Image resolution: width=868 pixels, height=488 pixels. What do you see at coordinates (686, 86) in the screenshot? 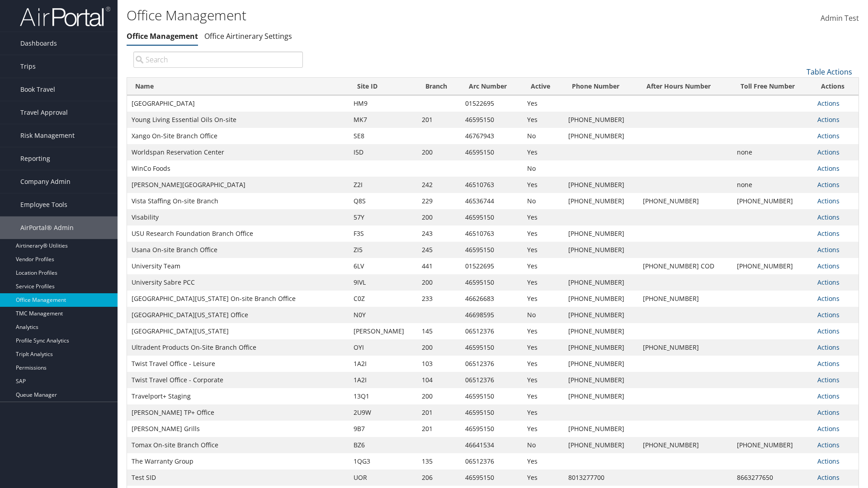
I see `th: After Hours Number: activate to sort column ascending` at bounding box center [686, 86].